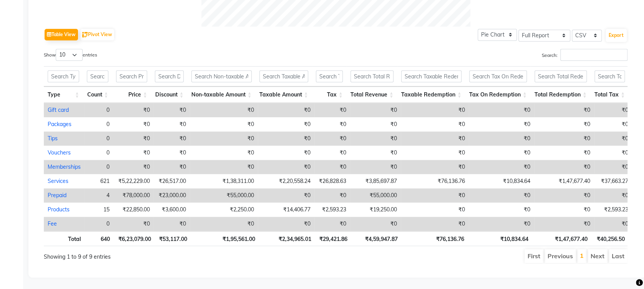 This screenshot has width=644, height=289. I want to click on input: Search Type, so click(64, 76).